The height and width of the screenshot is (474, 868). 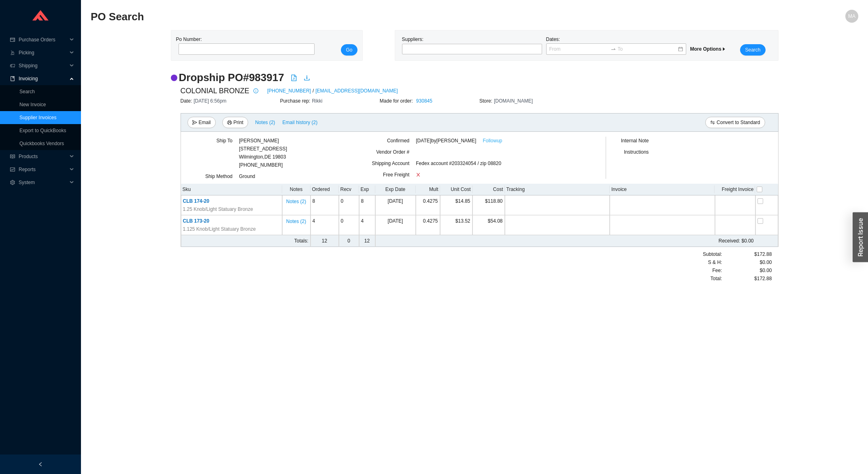 What do you see at coordinates (196, 201) in the screenshot?
I see `span: CLB 174-20` at bounding box center [196, 201].